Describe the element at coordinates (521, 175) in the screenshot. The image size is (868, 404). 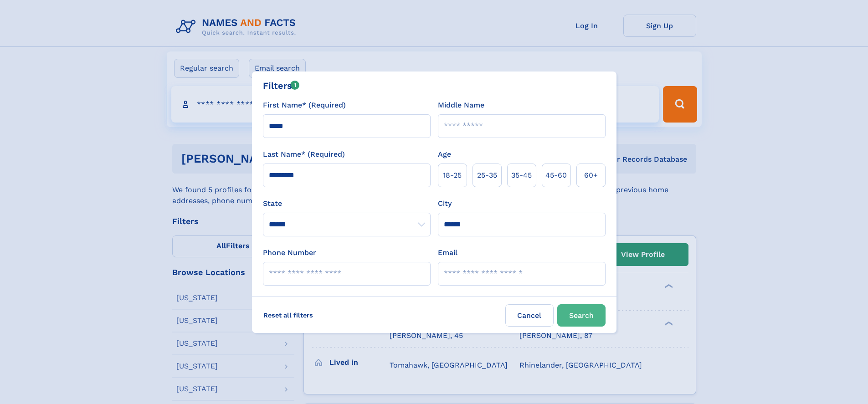
I see `span: 35‑45` at that location.